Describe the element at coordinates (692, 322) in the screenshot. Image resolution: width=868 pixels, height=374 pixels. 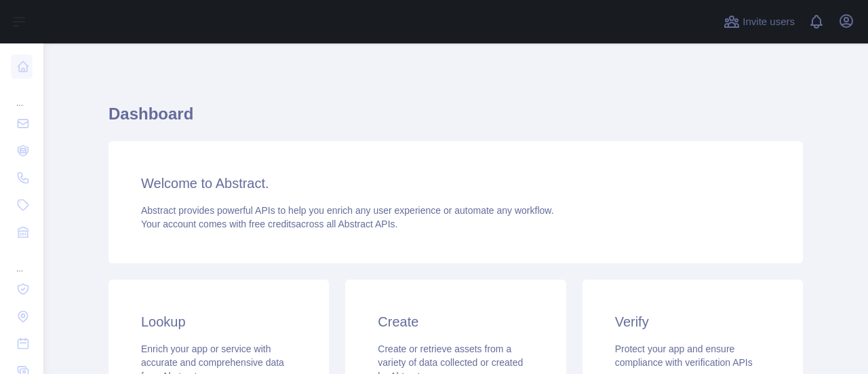
I see `h3: Verify` at that location.